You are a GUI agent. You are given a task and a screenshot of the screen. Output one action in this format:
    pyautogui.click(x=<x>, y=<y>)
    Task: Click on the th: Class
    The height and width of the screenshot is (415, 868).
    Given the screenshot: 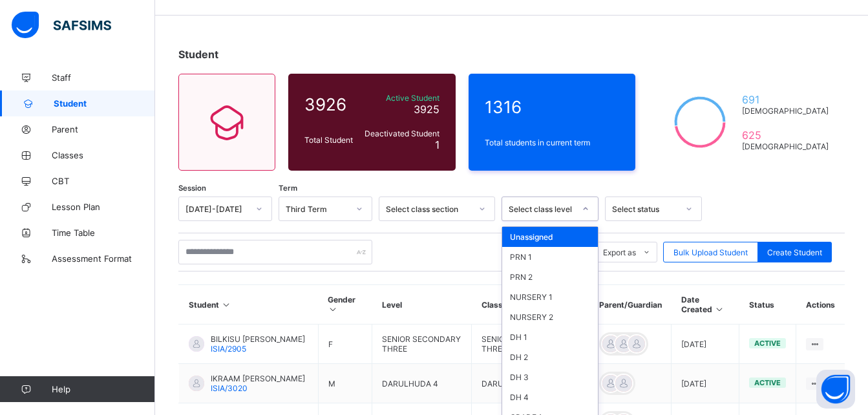 What is the action you would take?
    pyautogui.click(x=531, y=305)
    